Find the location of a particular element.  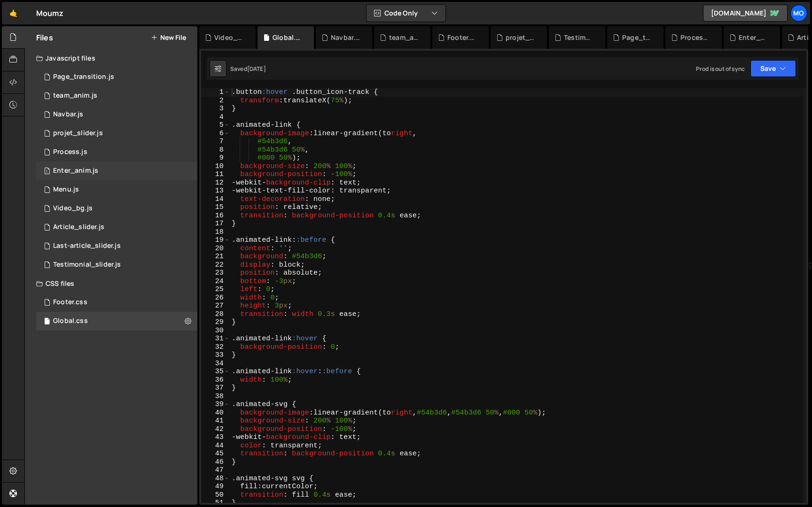

div: 45 is located at coordinates (215, 454).